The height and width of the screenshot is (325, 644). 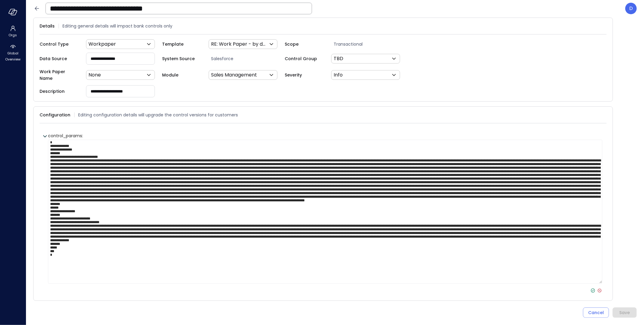 What do you see at coordinates (59, 58) in the screenshot?
I see `span: Data Source` at bounding box center [59, 58].